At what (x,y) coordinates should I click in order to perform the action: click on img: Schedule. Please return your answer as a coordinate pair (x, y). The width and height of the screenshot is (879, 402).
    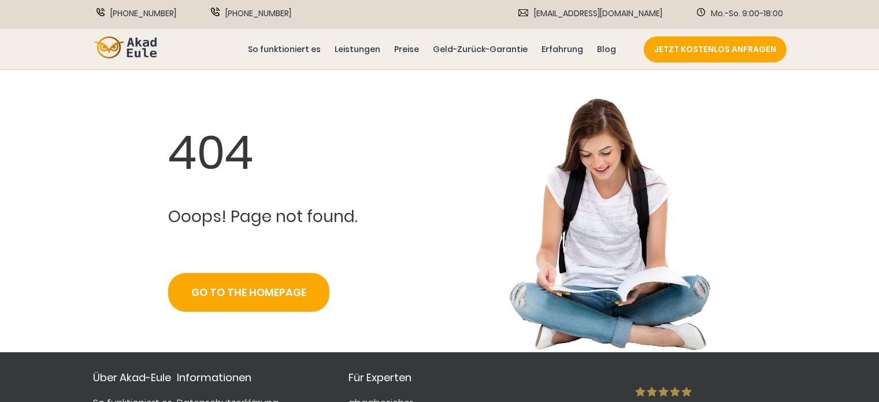
    Looking at the image, I should click on (701, 12).